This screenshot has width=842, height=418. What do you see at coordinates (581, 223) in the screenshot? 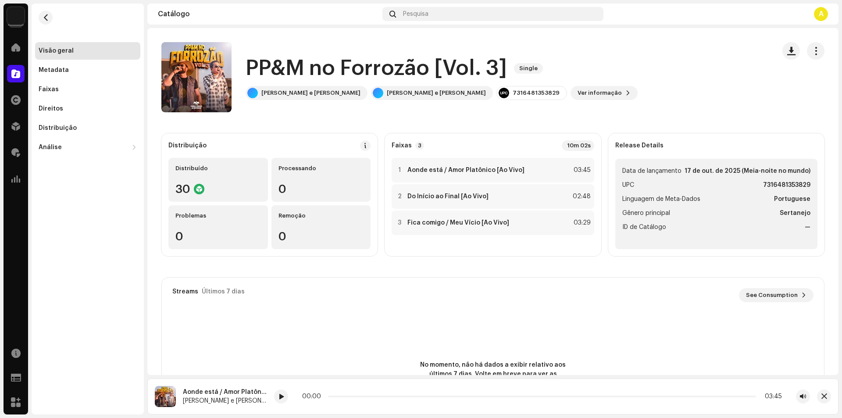
I see `div: 03:29` at bounding box center [581, 223].